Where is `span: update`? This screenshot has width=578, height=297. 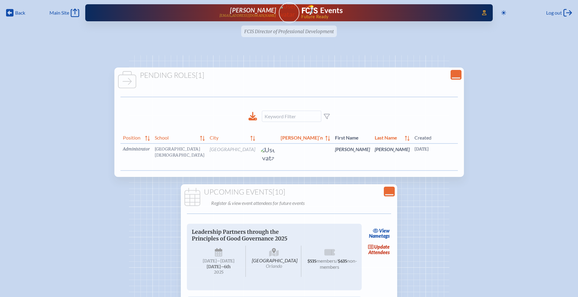
span: update is located at coordinates (382, 246).